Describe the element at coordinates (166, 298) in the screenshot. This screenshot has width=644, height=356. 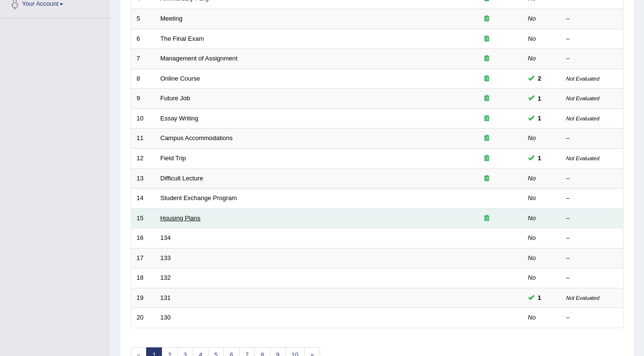
I see `a: 131` at that location.